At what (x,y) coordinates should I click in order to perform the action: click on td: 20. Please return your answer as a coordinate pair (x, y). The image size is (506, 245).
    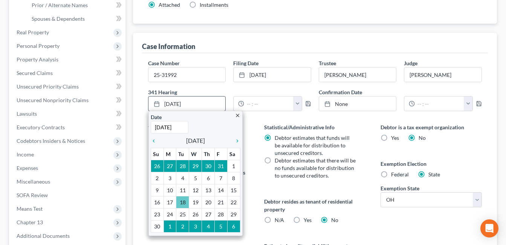
    Looking at the image, I should click on (208, 202).